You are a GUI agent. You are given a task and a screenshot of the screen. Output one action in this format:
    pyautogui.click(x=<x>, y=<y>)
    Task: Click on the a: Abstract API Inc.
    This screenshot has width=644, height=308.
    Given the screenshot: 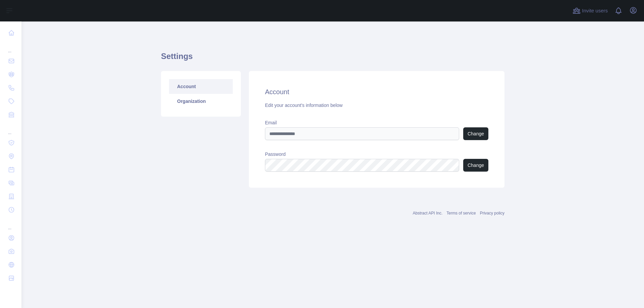 What is the action you would take?
    pyautogui.click(x=427, y=213)
    